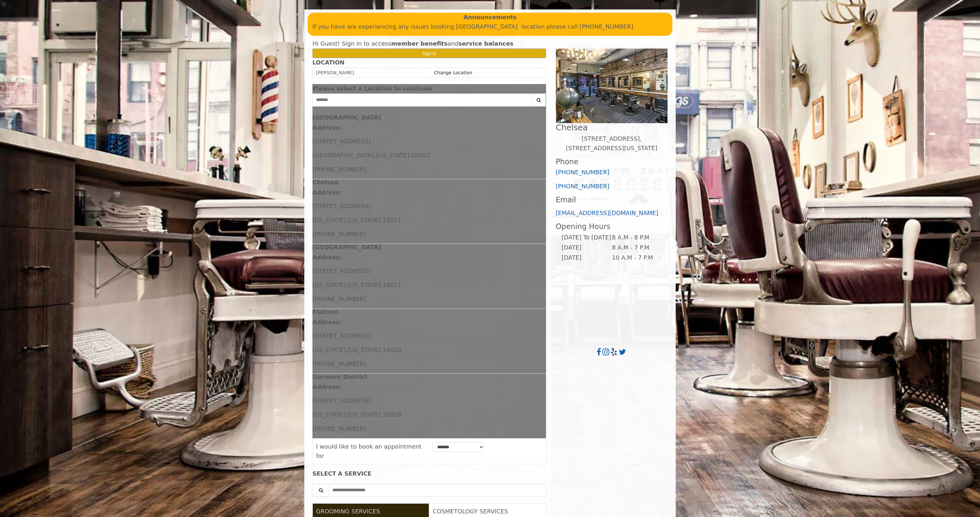 The image size is (980, 517). I want to click on div: Center Select, so click(429, 102).